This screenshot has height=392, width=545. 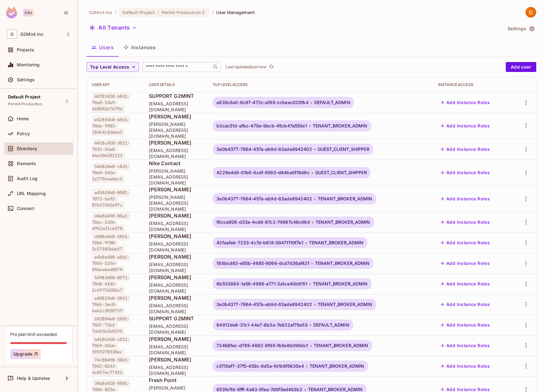 What do you see at coordinates (263, 173) in the screenshot?
I see `span: 4229e4d9-01b0-4cdf-8560-d64ba0f16d6c` at bounding box center [263, 173].